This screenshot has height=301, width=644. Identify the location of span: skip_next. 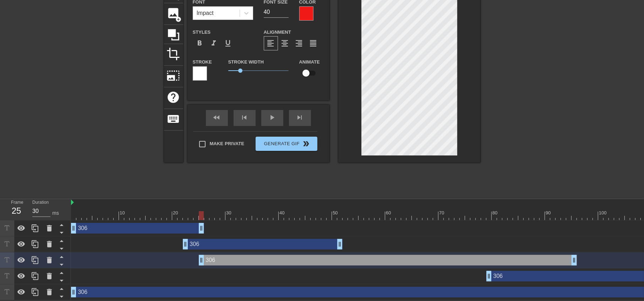
(300, 117).